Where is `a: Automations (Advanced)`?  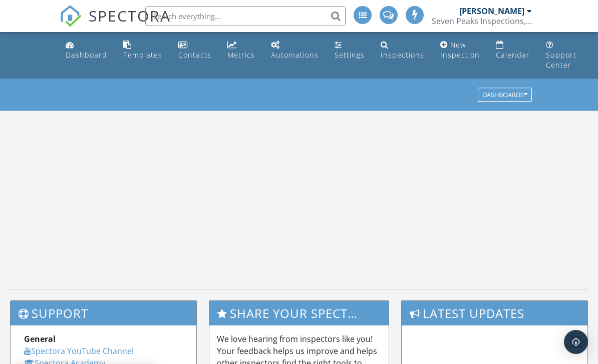
a: Automations (Advanced) is located at coordinates (294, 50).